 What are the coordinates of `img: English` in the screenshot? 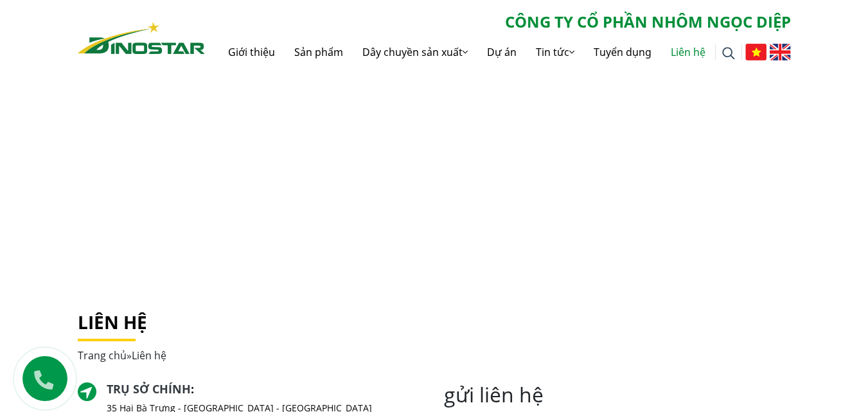 It's located at (780, 52).